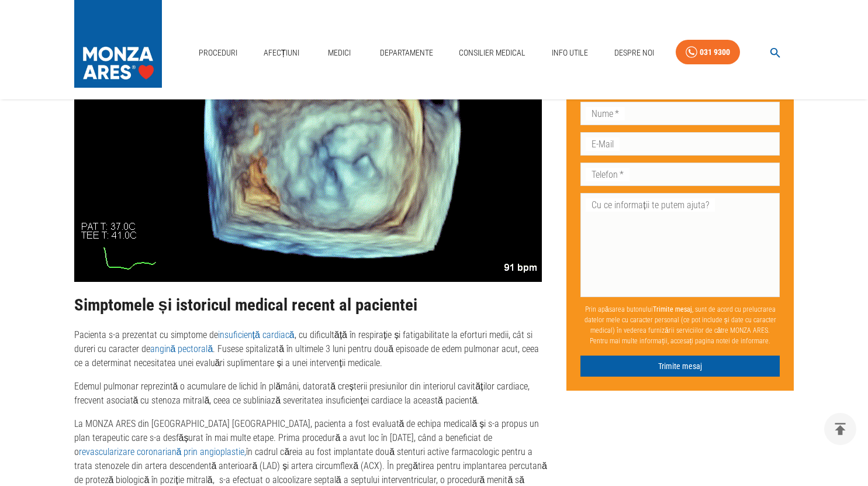 This screenshot has width=868, height=486. I want to click on button: delete, so click(840, 428).